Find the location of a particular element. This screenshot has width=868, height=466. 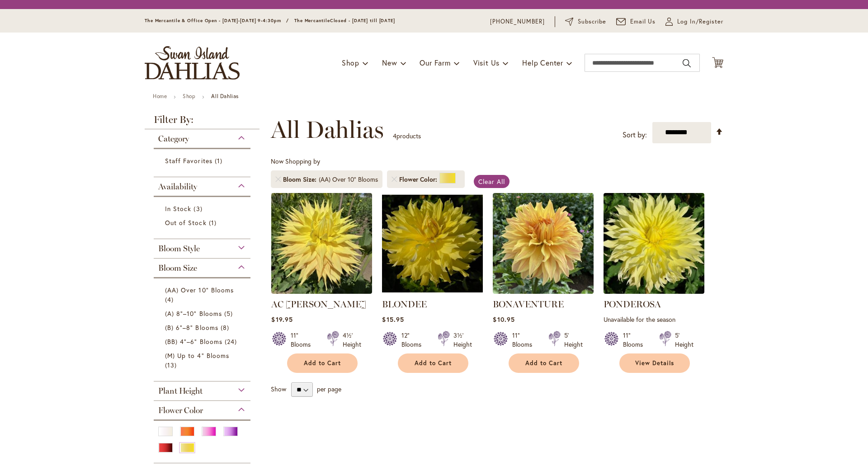

a: (B) 6"–8" Blooms 8 is located at coordinates (203, 327).